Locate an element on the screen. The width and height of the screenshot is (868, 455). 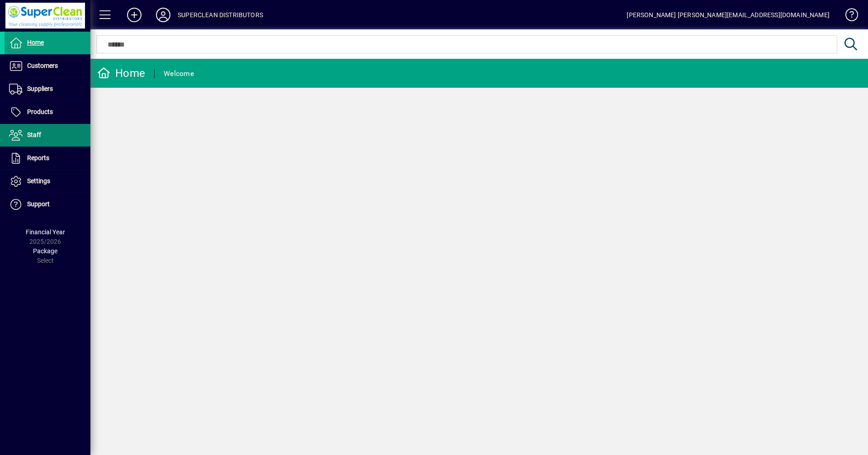
a: Suppliers is located at coordinates (47, 89).